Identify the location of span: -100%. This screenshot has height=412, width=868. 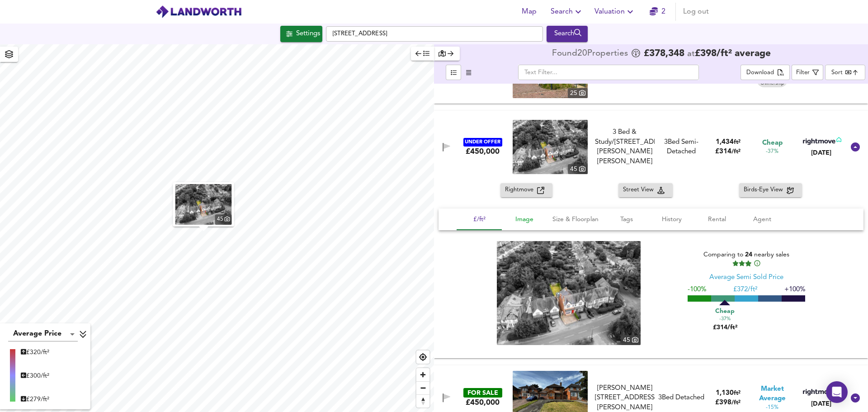
(697, 289).